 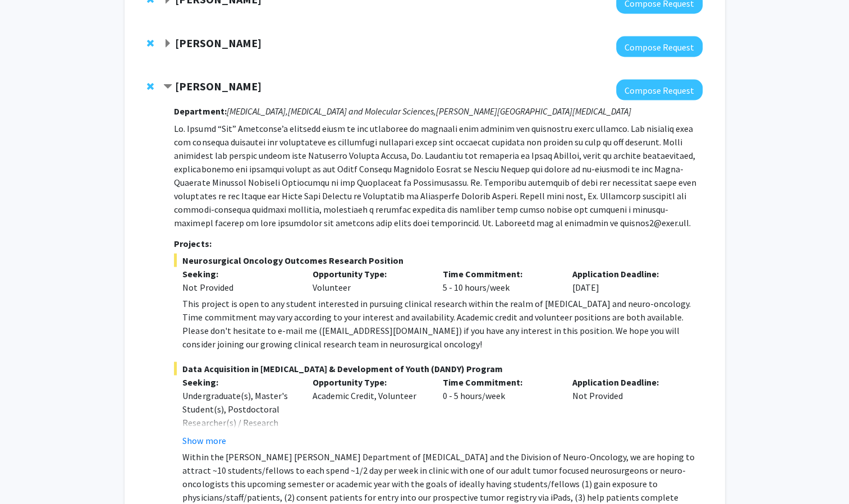 I want to click on strong: Projects:, so click(x=193, y=243).